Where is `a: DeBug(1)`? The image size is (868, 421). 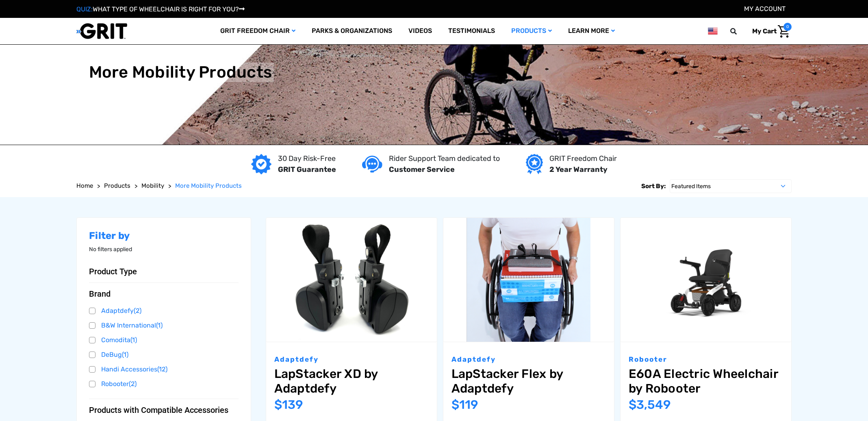 a: DeBug(1) is located at coordinates (164, 355).